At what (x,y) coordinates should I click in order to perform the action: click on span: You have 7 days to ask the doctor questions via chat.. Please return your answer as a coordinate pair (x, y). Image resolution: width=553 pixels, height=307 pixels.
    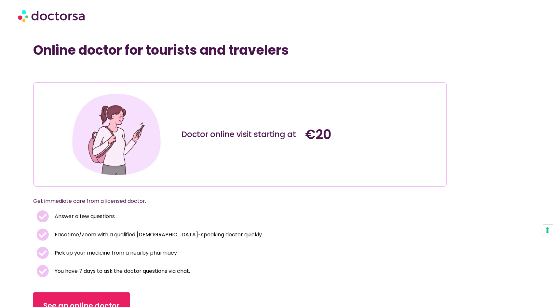
    Looking at the image, I should click on (121, 271).